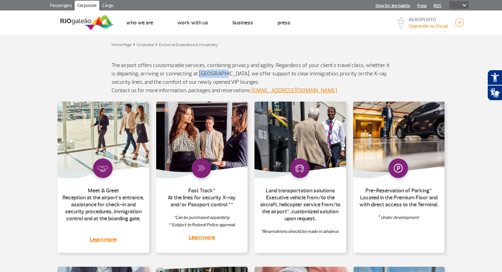  I want to click on a: Business, so click(243, 23).